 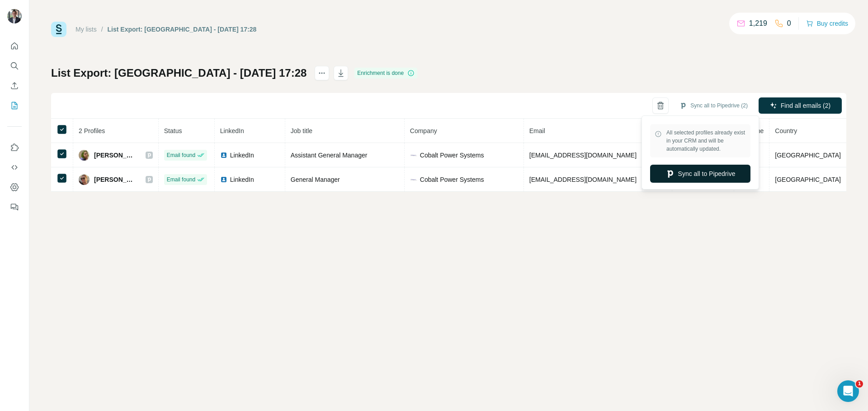 I want to click on span: Company, so click(x=423, y=131).